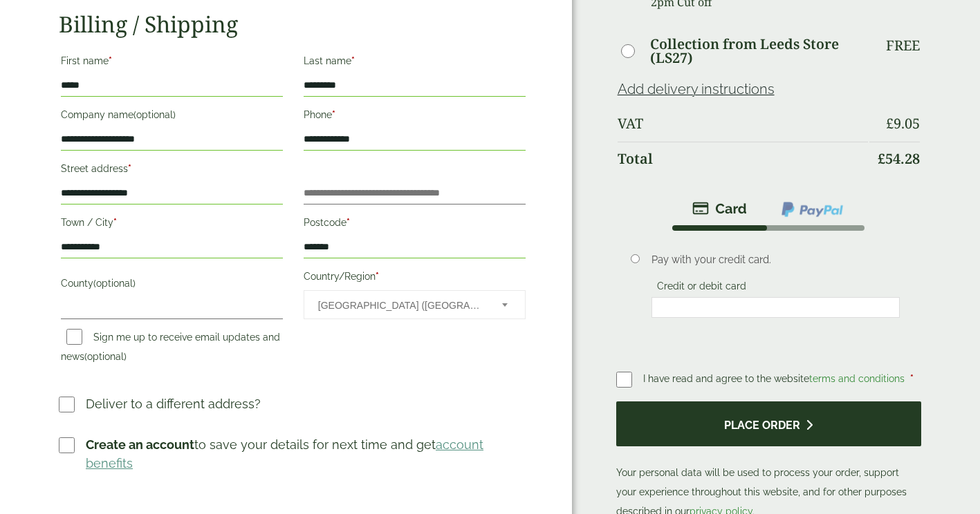  What do you see at coordinates (696, 89) in the screenshot?
I see `a: Add delivery instructions` at bounding box center [696, 89].